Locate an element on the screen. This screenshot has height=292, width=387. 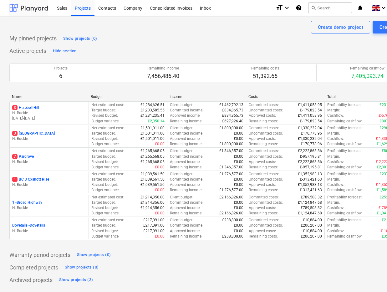
p: £2,166,826.00 is located at coordinates (231, 213).